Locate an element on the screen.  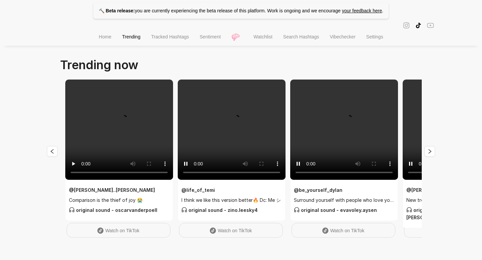
span: Settings is located at coordinates (374, 37).